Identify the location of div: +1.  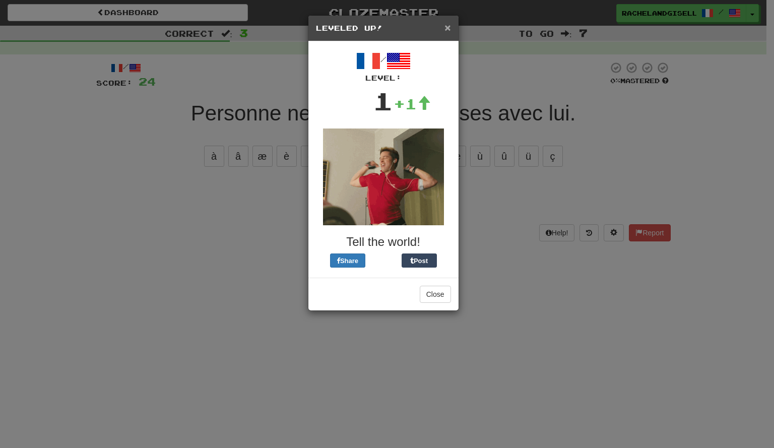
(412, 104).